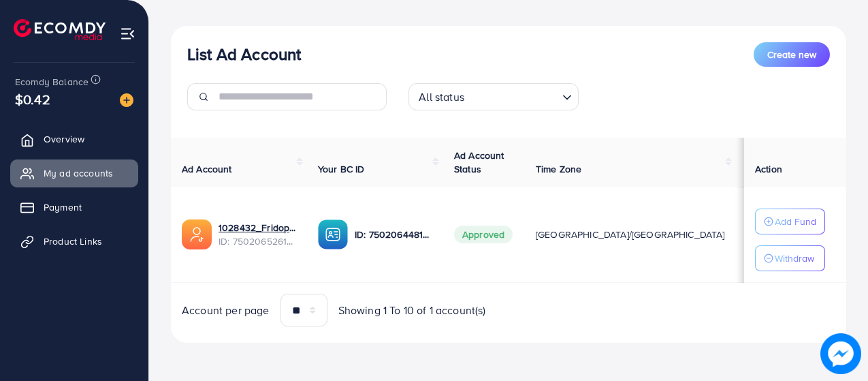 Image resolution: width=868 pixels, height=381 pixels. I want to click on a: Payment, so click(74, 207).